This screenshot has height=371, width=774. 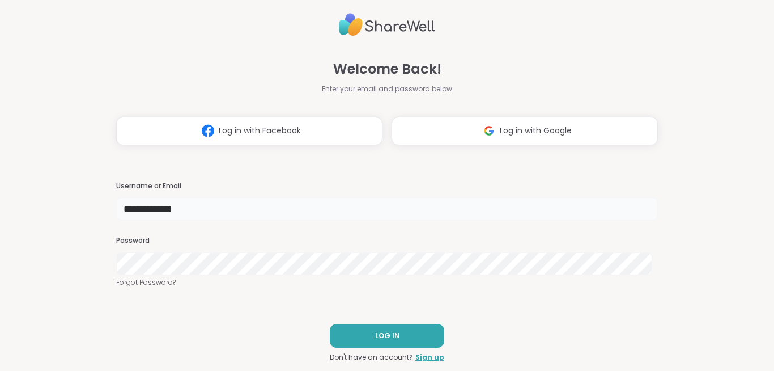 What do you see at coordinates (259, 130) in the screenshot?
I see `span: Log in with Facebook` at bounding box center [259, 130].